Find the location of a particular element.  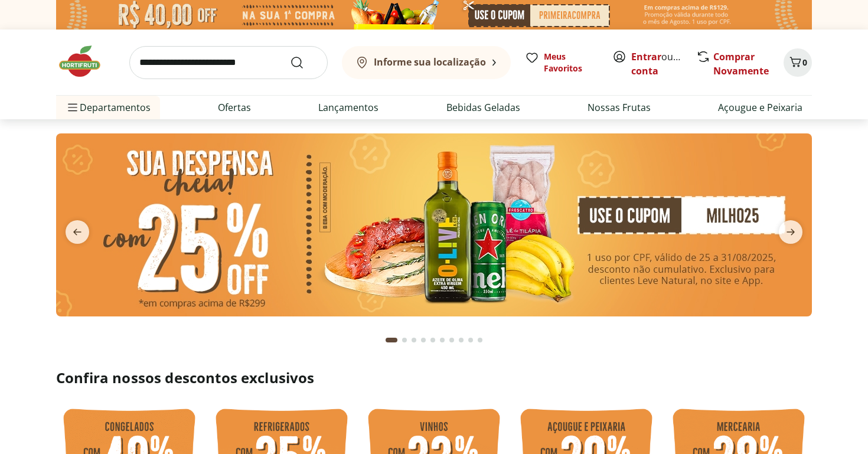

span: Departamentos is located at coordinates (108, 108).